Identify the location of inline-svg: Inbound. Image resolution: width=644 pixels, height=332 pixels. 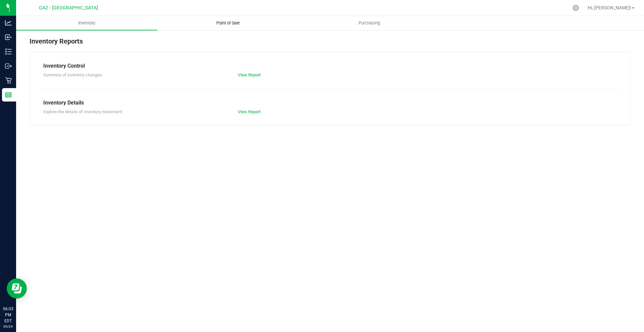
(8, 37).